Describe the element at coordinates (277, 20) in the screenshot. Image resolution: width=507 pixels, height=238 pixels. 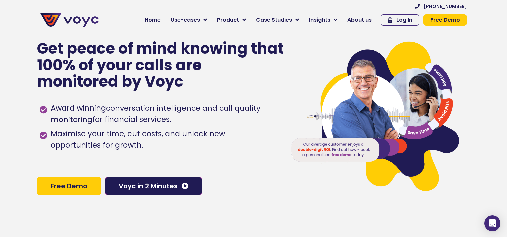
I see `a: Case Studies` at that location.